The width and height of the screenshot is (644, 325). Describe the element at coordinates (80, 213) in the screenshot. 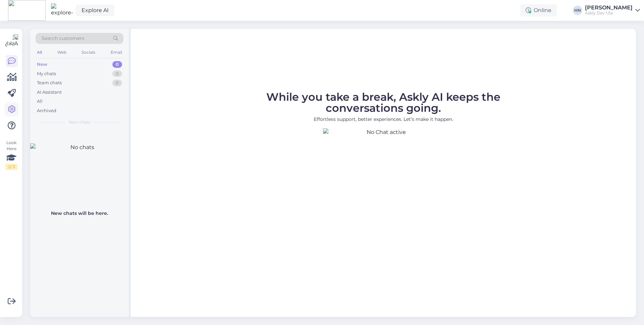

I see `p: New chats will be here.` at that location.